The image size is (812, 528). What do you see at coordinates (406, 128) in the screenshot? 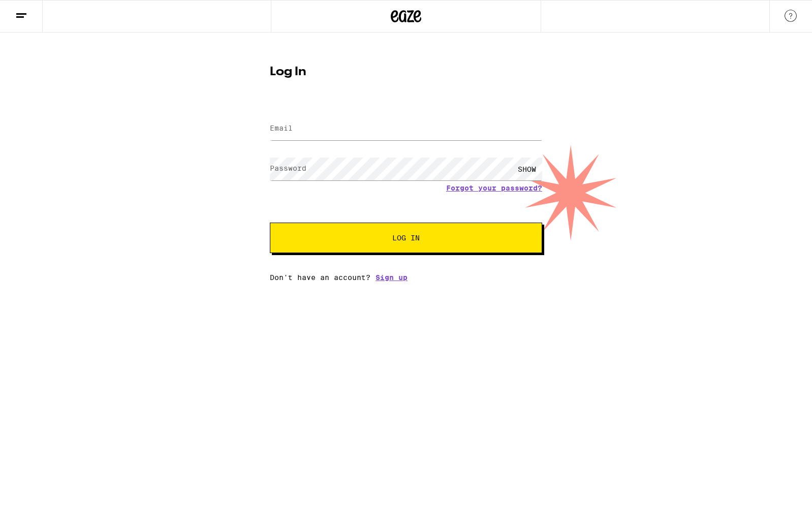
I see `input: Email` at bounding box center [406, 128].